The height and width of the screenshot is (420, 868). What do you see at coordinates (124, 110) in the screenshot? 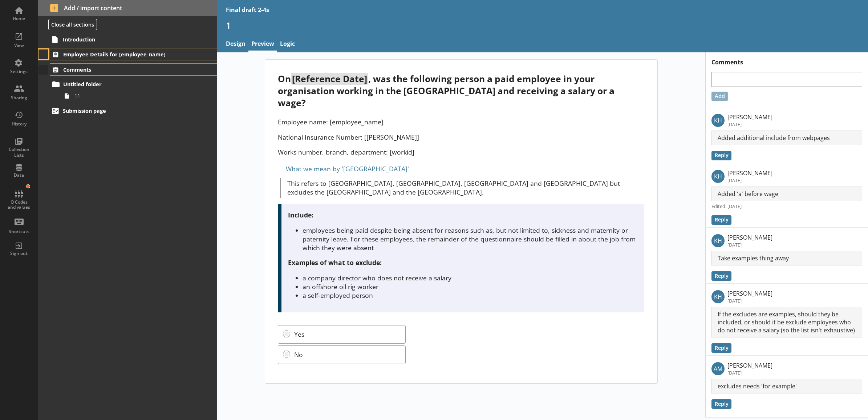
I see `span: Submission page` at bounding box center [124, 110].